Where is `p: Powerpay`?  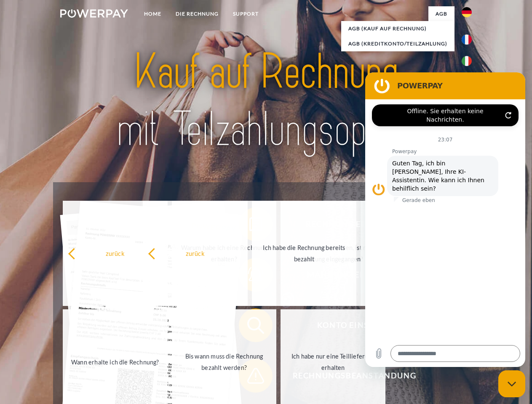 p: Powerpay is located at coordinates (93, 79).